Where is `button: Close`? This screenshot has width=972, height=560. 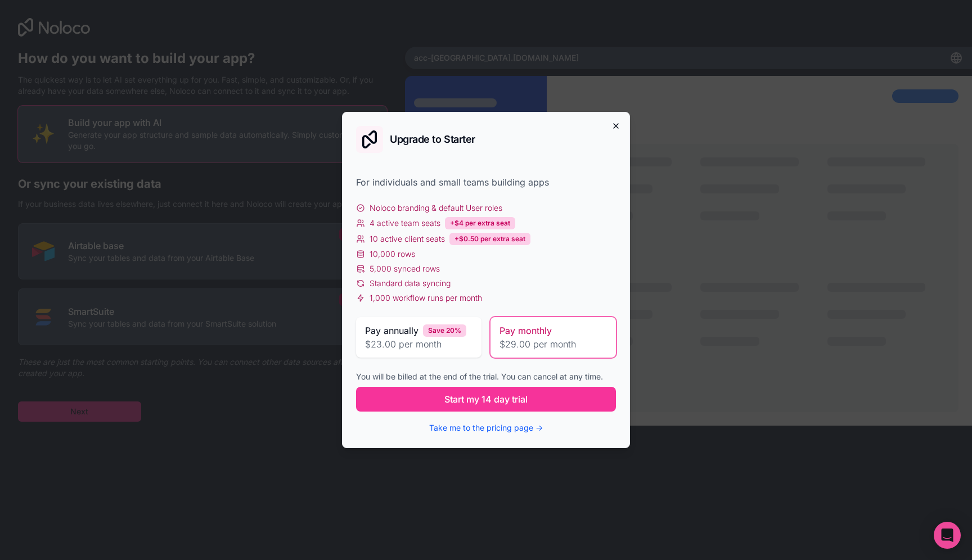 button: Close is located at coordinates (616, 126).